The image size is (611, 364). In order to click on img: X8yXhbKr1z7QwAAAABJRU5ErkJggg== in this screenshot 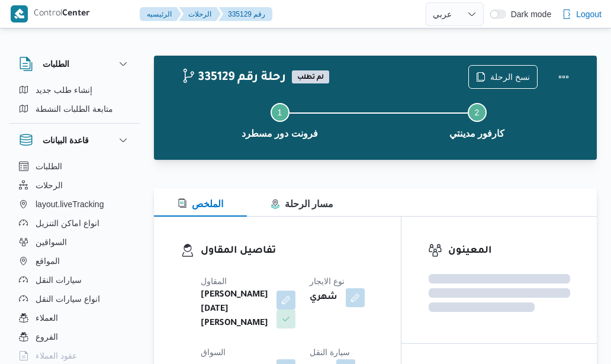, I will do `click(19, 14)`.